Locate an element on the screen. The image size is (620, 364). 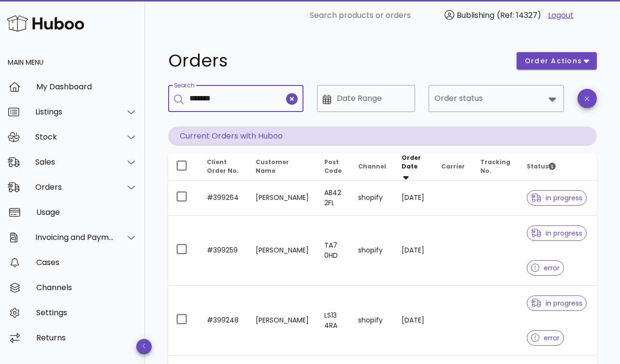
th: Carrier is located at coordinates (453, 167).